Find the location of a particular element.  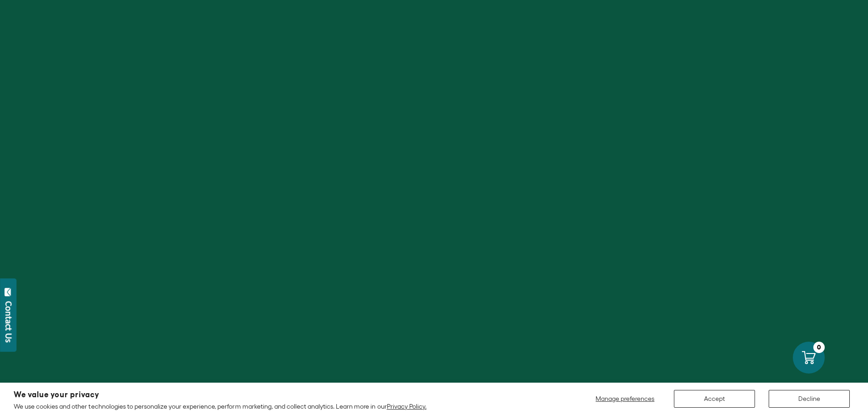

button: Manage preferences is located at coordinates (625, 399).